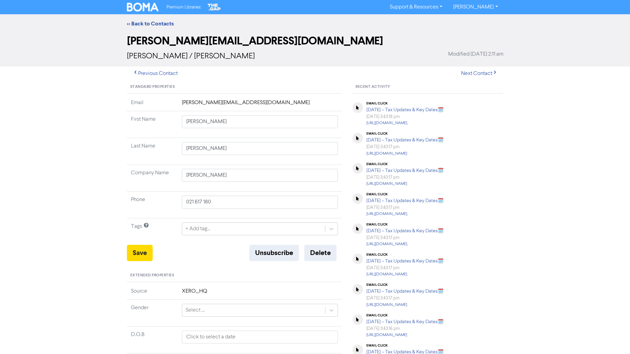 Image resolution: width=630 pixels, height=354 pixels. Describe the element at coordinates (428, 87) in the screenshot. I see `div: Recent Activity` at that location.